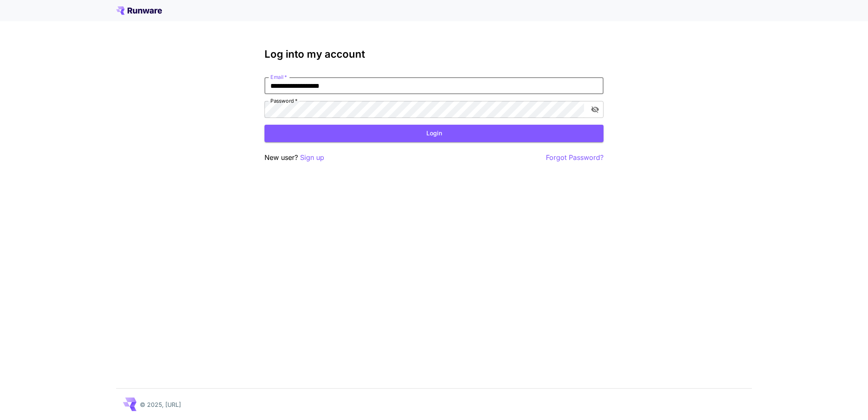  Describe the element at coordinates (294, 158) in the screenshot. I see `p: New user?` at that location.